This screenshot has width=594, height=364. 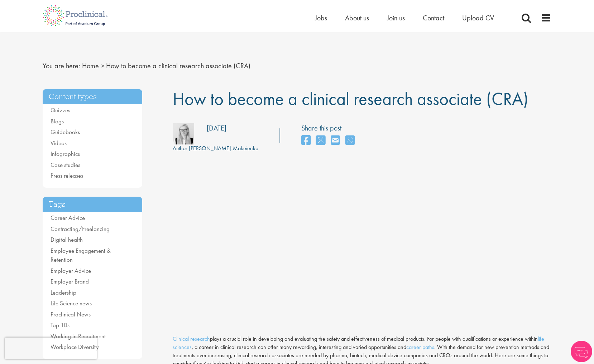 I want to click on img: How to become a clinical research associate (CRA), so click(x=173, y=168).